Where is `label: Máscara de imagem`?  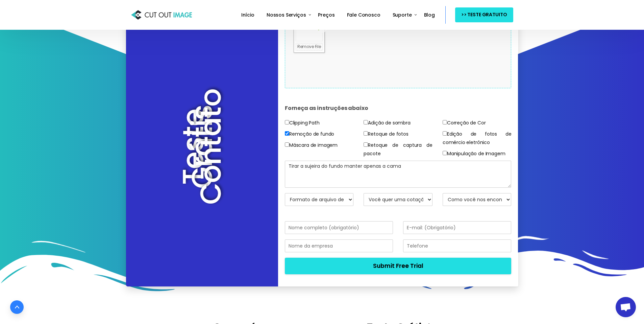 label: Máscara de imagem is located at coordinates (311, 145).